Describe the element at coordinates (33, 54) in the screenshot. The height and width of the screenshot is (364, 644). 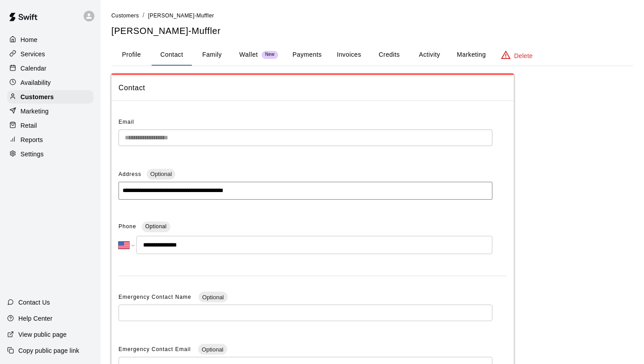
I see `p: Services` at that location.